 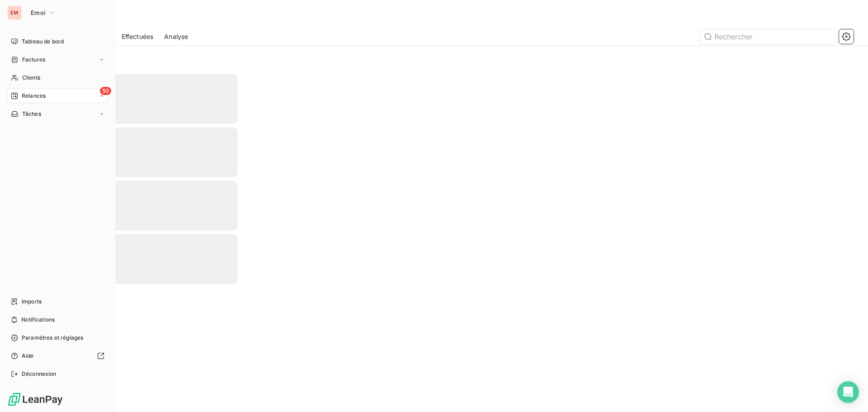 I want to click on span: Notifications, so click(x=38, y=319).